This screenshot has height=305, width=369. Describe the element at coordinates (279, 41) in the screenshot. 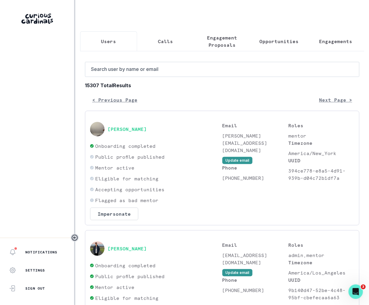

I see `p: Opportunities` at that location.